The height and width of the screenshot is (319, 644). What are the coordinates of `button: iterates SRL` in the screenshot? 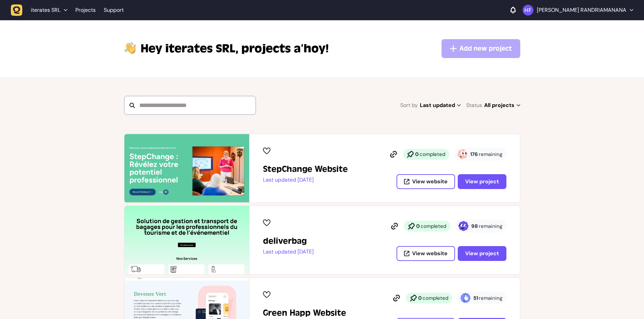 It's located at (41, 10).